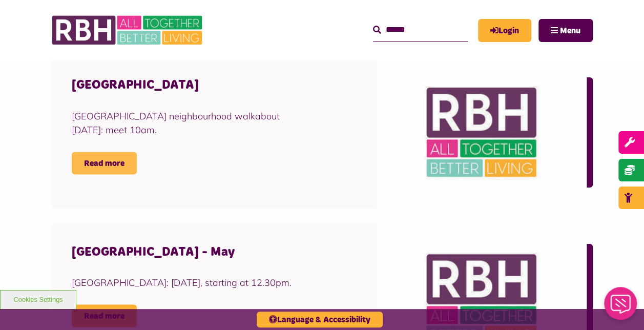  What do you see at coordinates (319, 319) in the screenshot?
I see `button: Language & Accessibility` at bounding box center [319, 319].